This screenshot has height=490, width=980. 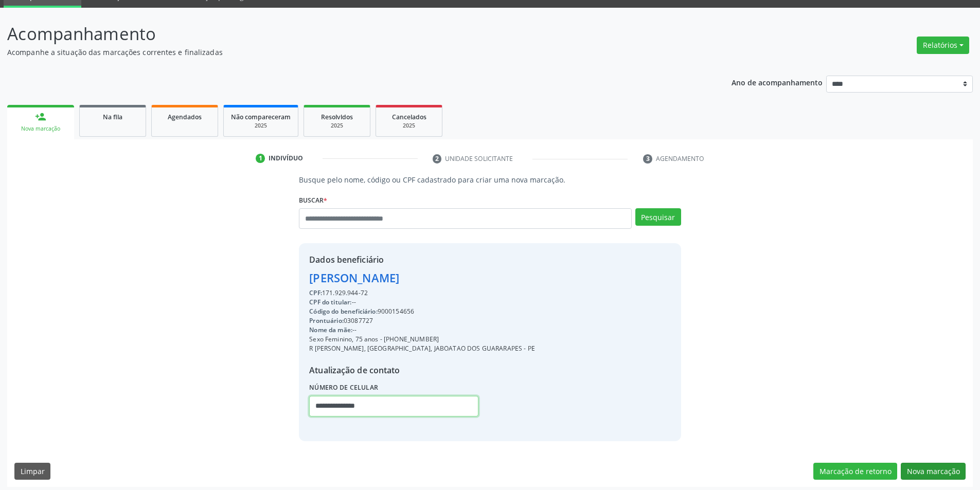 I want to click on div: 171.929.944-72, so click(x=421, y=293).